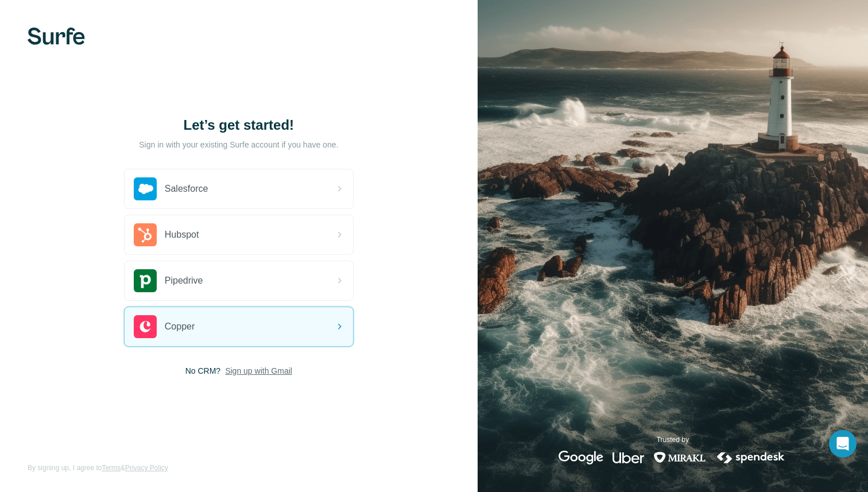 The width and height of the screenshot is (868, 492). What do you see at coordinates (628, 458) in the screenshot?
I see `img: uber's logo` at bounding box center [628, 458].